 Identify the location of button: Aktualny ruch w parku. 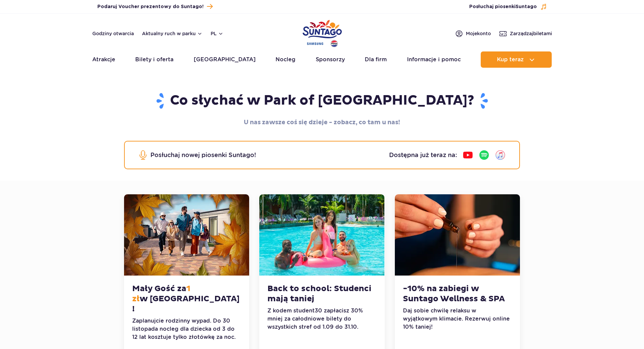
(172, 34).